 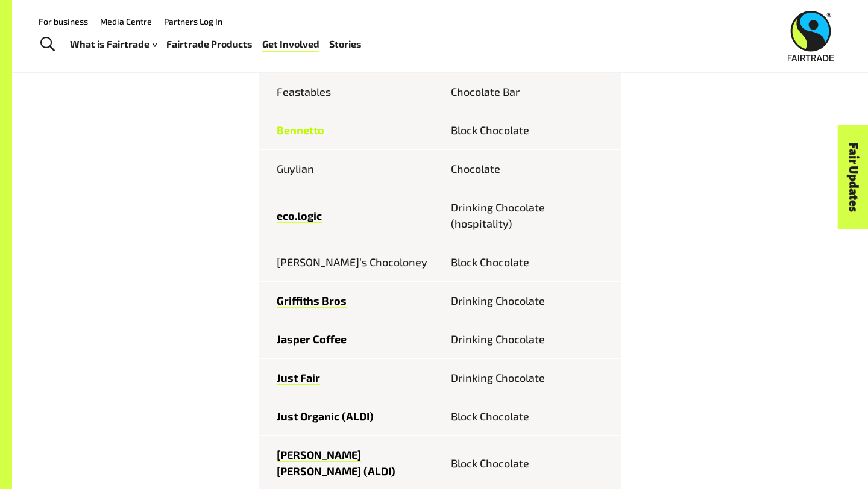 What do you see at coordinates (346, 44) in the screenshot?
I see `a: Stories` at bounding box center [346, 44].